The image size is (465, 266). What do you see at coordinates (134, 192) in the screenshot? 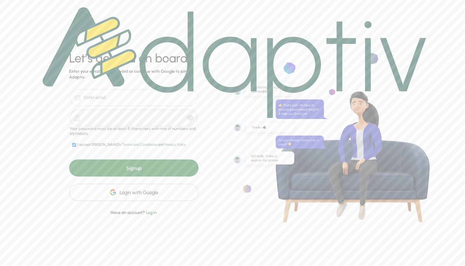
I see `div: Login with Google` at bounding box center [134, 192].